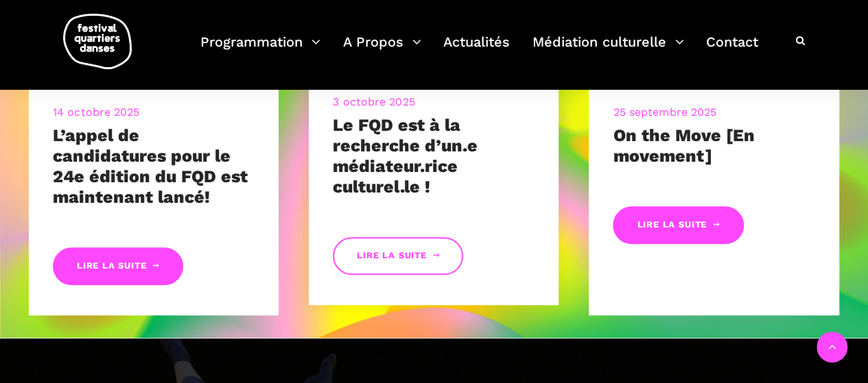 This screenshot has height=383, width=868. Describe the element at coordinates (96, 112) in the screenshot. I see `a: 14 octobre 2025` at that location.